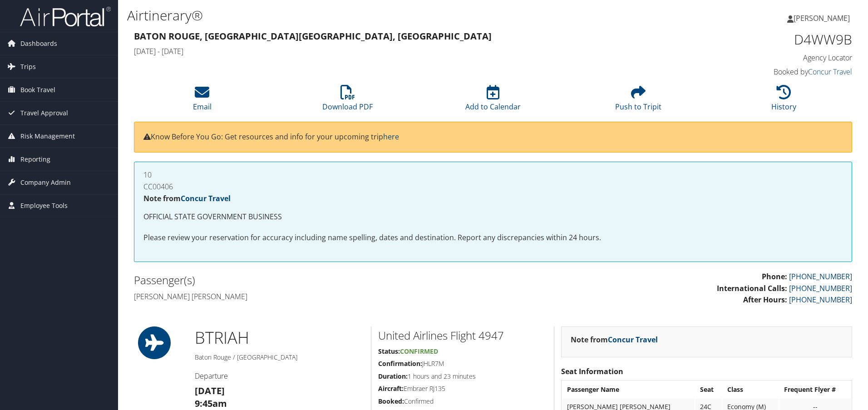 The image size is (868, 410). Describe the element at coordinates (493, 217) in the screenshot. I see `p: OFFICIAL STATE GOVERNMENT BUSINESS` at that location.